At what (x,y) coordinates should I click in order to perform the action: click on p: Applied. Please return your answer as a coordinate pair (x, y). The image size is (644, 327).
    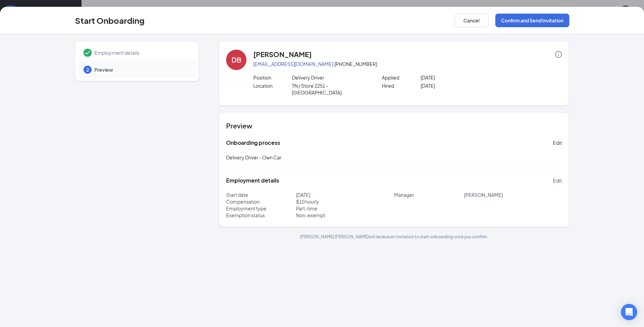
    Looking at the image, I should click on (401, 78).